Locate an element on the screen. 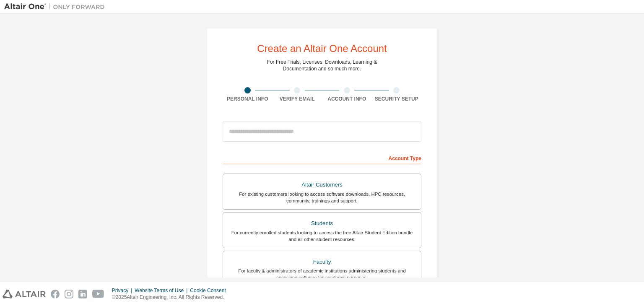  div: Account Info is located at coordinates (347, 99).